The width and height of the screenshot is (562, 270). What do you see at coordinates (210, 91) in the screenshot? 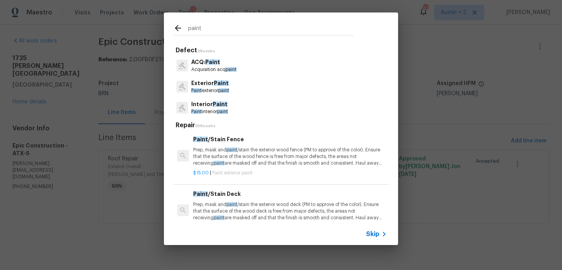
I see `p: exterior` at bounding box center [210, 91].